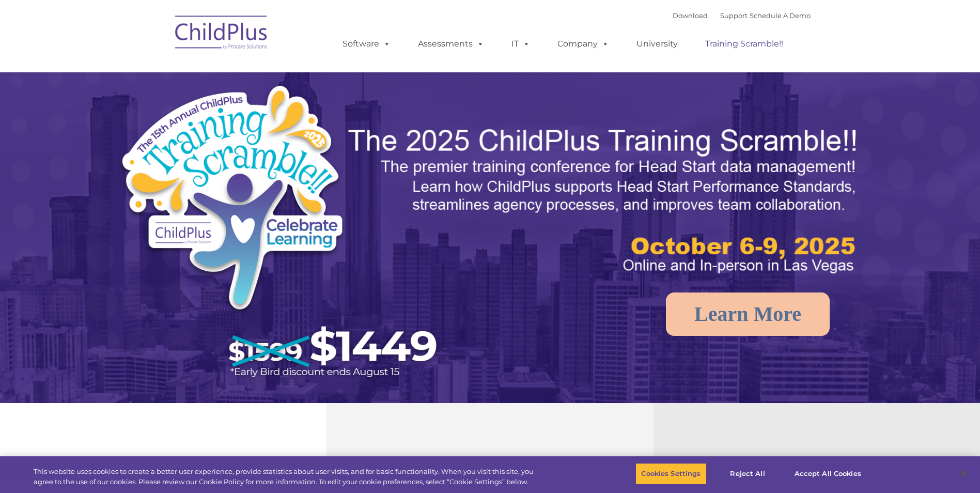 The height and width of the screenshot is (493, 980). I want to click on a: Software, so click(366, 44).